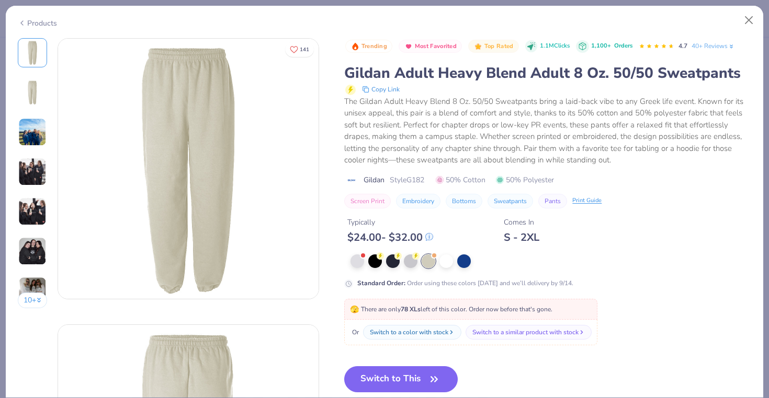 The image size is (769, 398). Describe the element at coordinates (355, 47) in the screenshot. I see `img: Trending sort` at that location.